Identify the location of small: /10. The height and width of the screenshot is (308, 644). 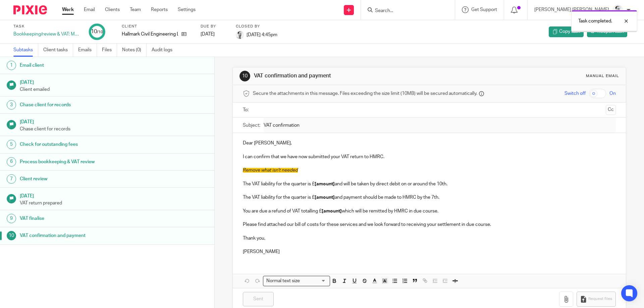
(100, 32).